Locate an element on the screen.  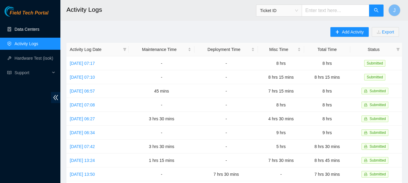
span: Status is located at coordinates (374, 50).